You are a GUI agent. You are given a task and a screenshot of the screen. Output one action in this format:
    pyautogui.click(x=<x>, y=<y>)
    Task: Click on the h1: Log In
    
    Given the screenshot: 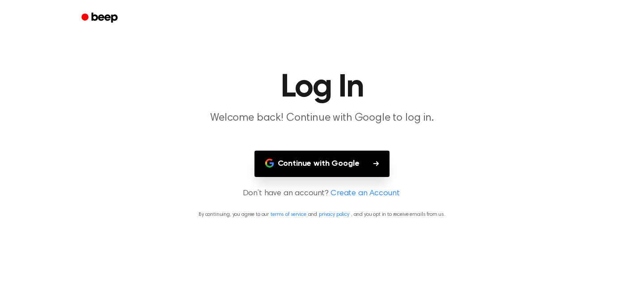 What is the action you would take?
    pyautogui.click(x=322, y=88)
    